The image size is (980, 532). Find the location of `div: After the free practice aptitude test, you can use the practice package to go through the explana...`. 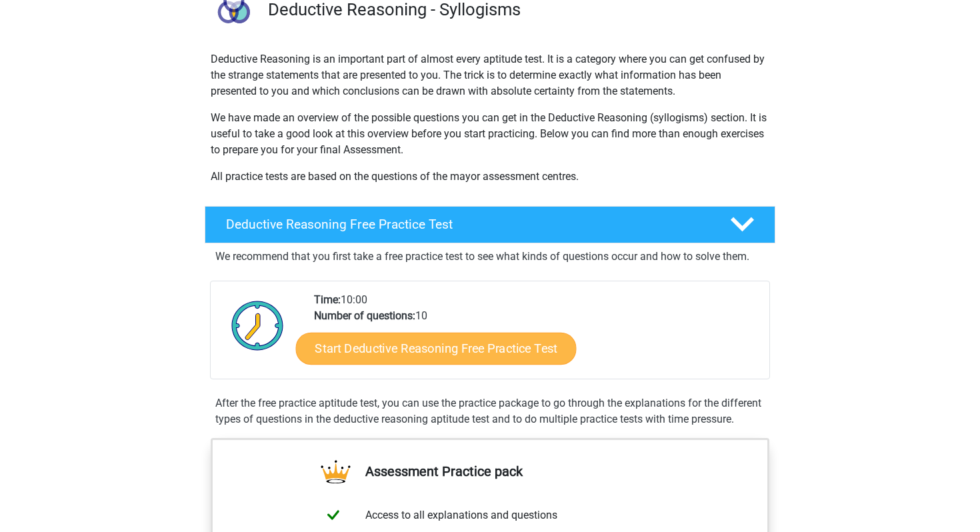

div: After the free practice aptitude test, you can use the practice package to go through the explana... is located at coordinates (490, 411).